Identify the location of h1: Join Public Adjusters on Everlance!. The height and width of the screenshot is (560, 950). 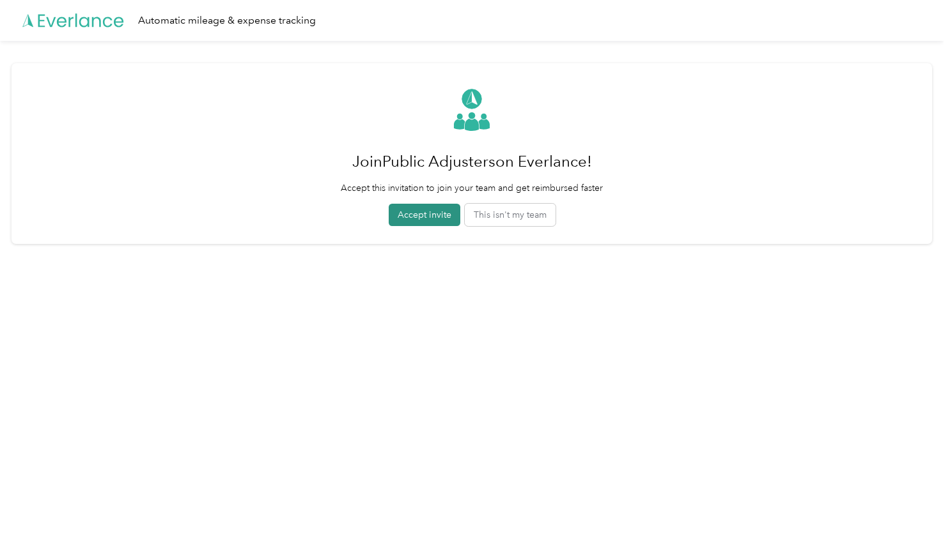
(472, 161).